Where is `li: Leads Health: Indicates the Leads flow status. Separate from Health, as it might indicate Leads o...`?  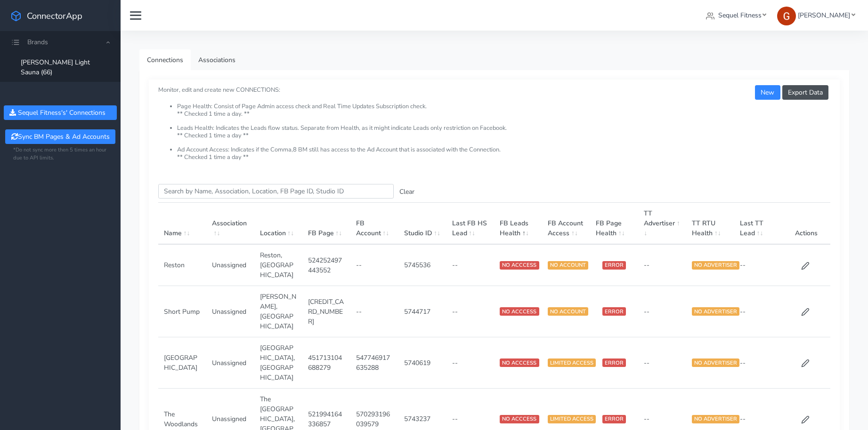 li: Leads Health: Indicates the Leads flow status. Separate from Health, as it might indicate Leads o... is located at coordinates (503, 136).